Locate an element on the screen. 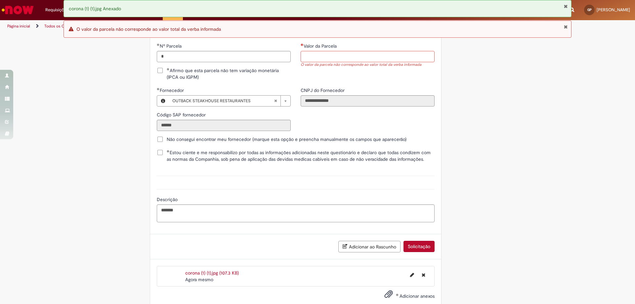  span: Necessários - Fornecedor is located at coordinates (172, 90).